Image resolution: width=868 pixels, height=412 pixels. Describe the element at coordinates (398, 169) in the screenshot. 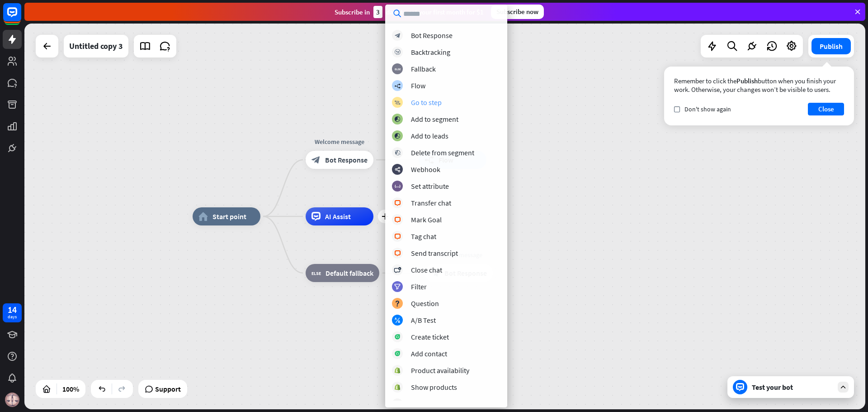

I see `i: webhooks` at that location.